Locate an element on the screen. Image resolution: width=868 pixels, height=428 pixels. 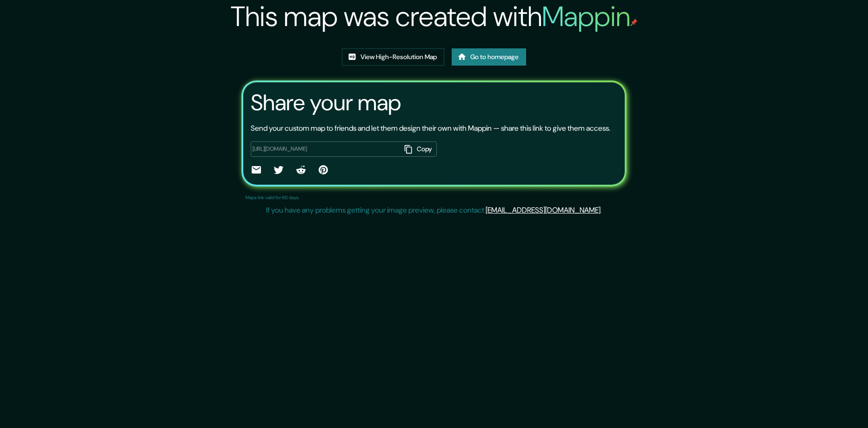
img: mappin-pin is located at coordinates (634, 22).